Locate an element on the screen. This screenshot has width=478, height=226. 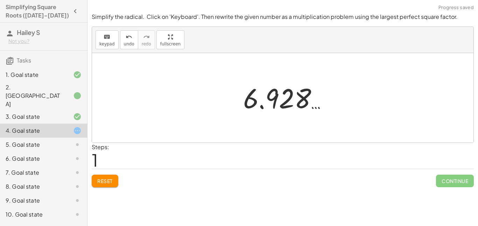
span: redo is located at coordinates (146, 44).